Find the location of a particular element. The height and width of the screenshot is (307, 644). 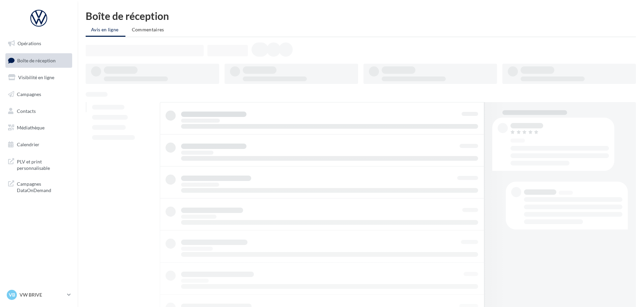

span: PLV et print personnalisable is located at coordinates (43, 164).